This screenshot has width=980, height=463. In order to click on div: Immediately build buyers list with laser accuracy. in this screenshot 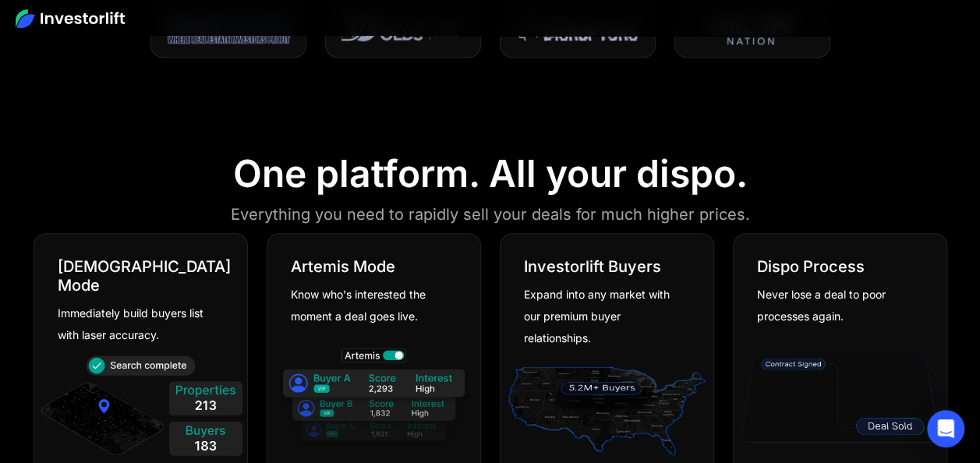, I will do `click(135, 324)`.